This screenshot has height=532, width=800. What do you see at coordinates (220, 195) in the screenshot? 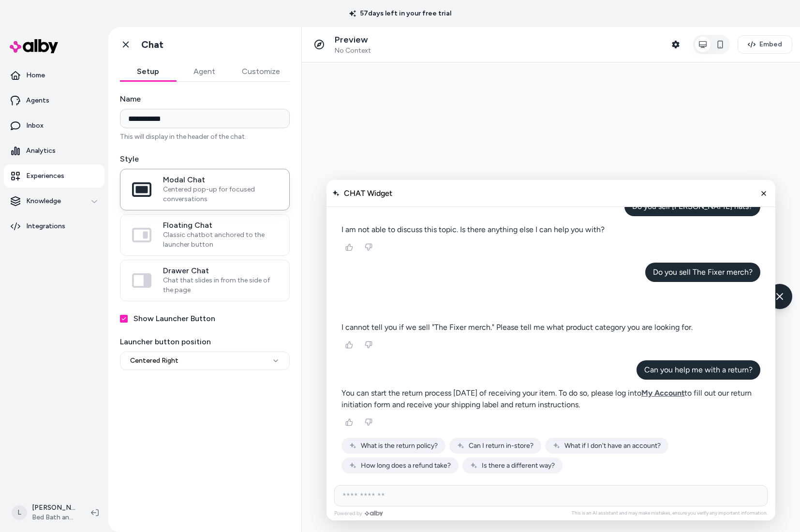
I see `span: Centered pop-up for focused conversations` at bounding box center [220, 195].